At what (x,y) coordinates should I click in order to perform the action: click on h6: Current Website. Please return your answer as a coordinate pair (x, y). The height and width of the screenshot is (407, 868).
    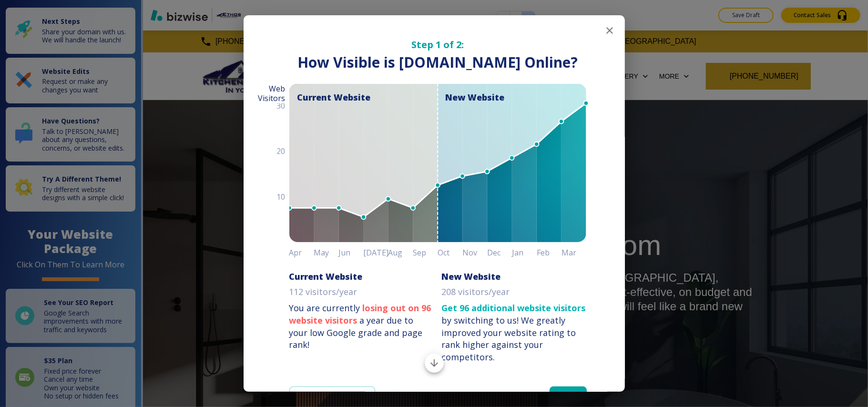
    Looking at the image, I should click on (326, 276).